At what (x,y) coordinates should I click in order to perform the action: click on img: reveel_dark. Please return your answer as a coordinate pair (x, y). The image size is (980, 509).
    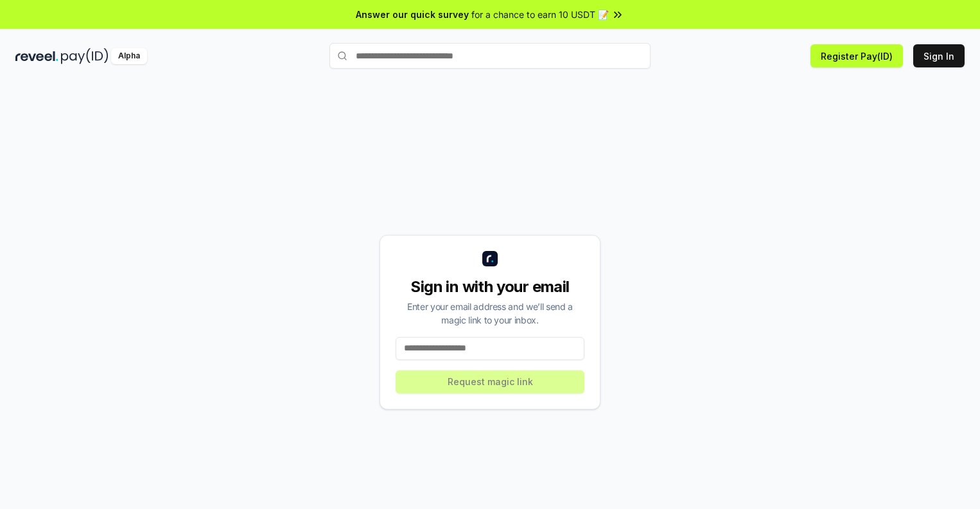
    Looking at the image, I should click on (36, 56).